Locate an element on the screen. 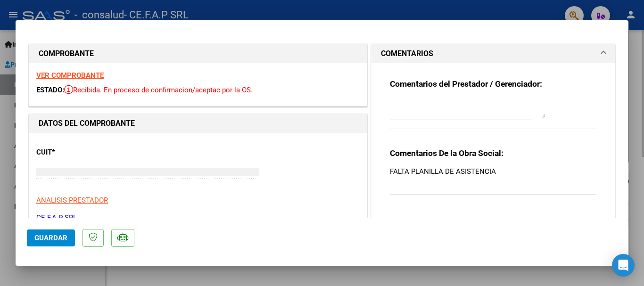 The width and height of the screenshot is (644, 286). strong: Comentarios del Prestador / Gerenciador: is located at coordinates (466, 84).